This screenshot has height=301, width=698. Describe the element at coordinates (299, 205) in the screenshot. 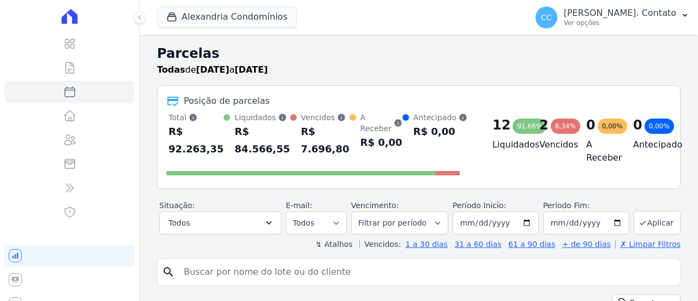

I see `label: E-mail:` at that location.